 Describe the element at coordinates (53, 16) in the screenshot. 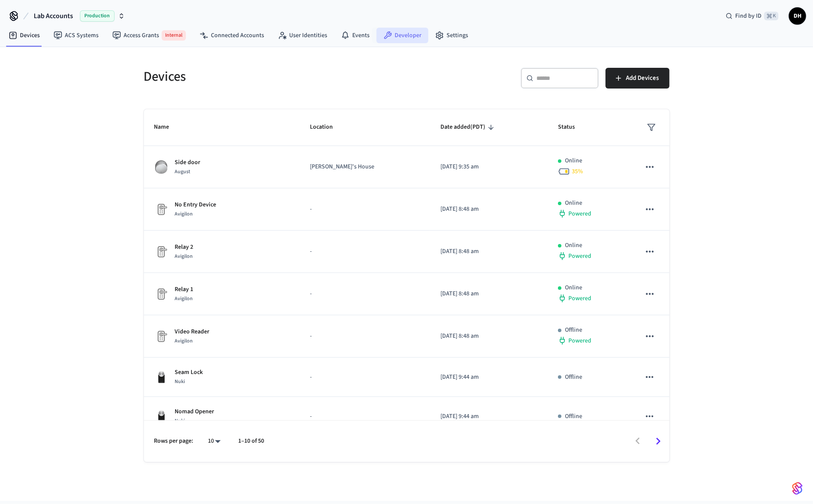

I see `span: Lab Accounts` at that location.